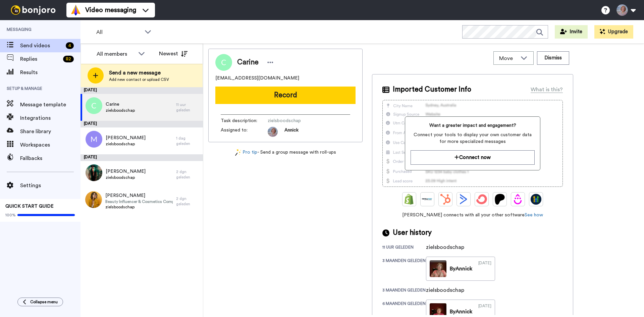  What do you see at coordinates (508, 58) in the screenshot?
I see `span: Move` at bounding box center [508, 58].